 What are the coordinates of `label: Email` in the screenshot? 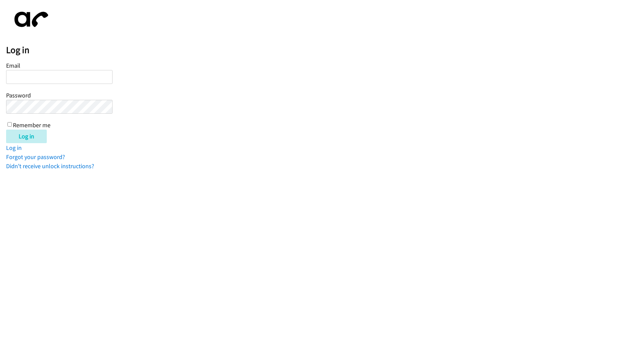 It's located at (14, 65).